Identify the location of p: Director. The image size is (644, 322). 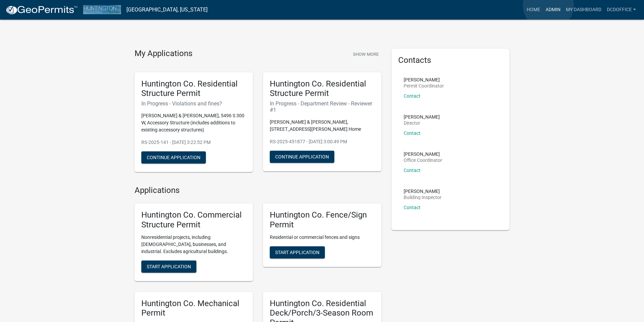
(422, 123).